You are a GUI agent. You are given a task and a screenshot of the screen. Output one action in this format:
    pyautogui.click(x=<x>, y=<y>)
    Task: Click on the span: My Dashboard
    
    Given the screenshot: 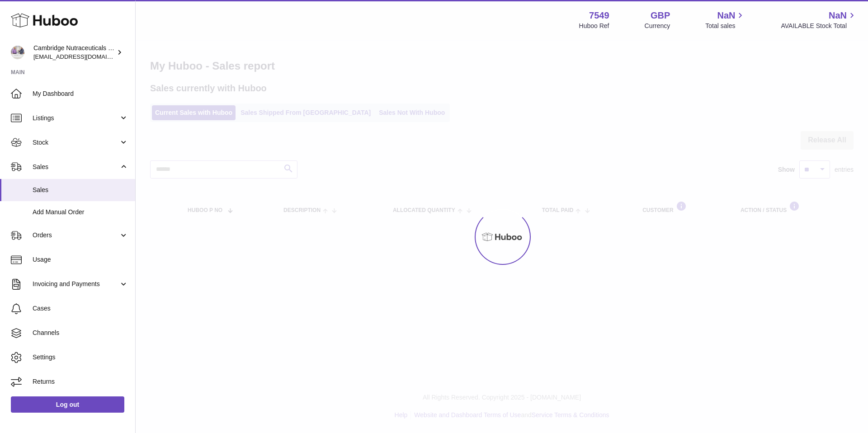 What is the action you would take?
    pyautogui.click(x=81, y=94)
    